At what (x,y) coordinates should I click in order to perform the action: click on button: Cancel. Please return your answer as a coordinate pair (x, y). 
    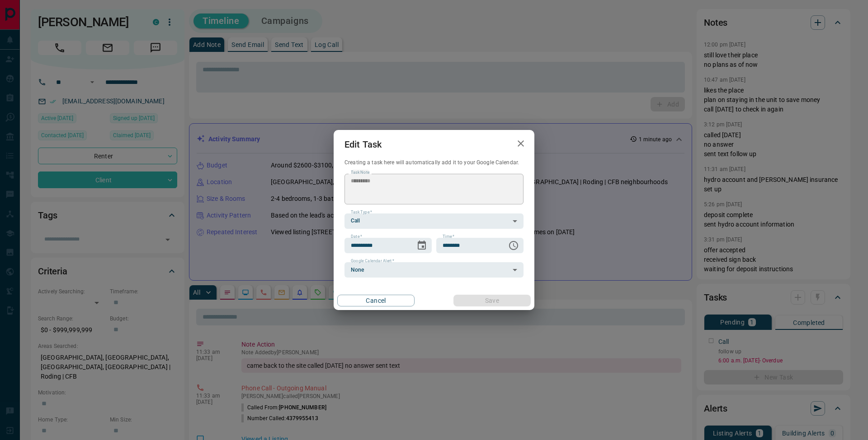
    Looking at the image, I should click on (376, 301).